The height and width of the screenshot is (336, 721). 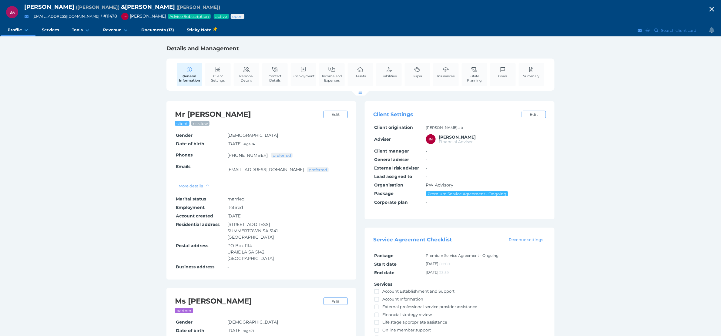 I want to click on a: Revenue, so click(x=116, y=30).